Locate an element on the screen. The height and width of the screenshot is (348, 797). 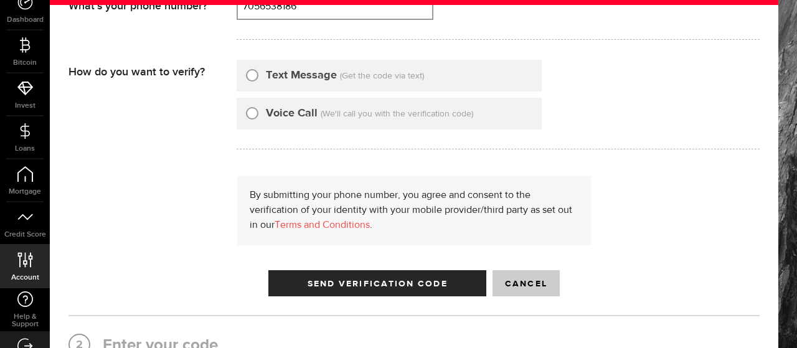
span: Send Verification Code is located at coordinates (377, 284).